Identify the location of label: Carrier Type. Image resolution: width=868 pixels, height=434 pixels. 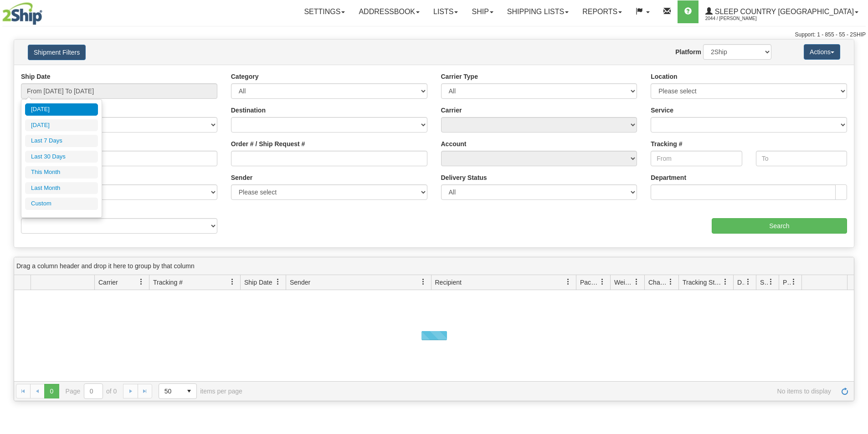
(460, 76).